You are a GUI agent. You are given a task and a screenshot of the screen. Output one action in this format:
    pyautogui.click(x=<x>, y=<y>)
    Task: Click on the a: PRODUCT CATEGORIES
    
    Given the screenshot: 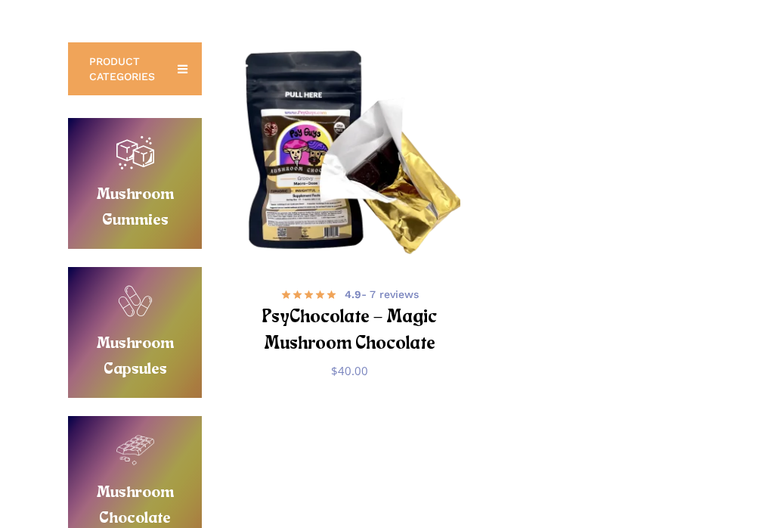 What is the action you would take?
    pyautogui.click(x=135, y=69)
    